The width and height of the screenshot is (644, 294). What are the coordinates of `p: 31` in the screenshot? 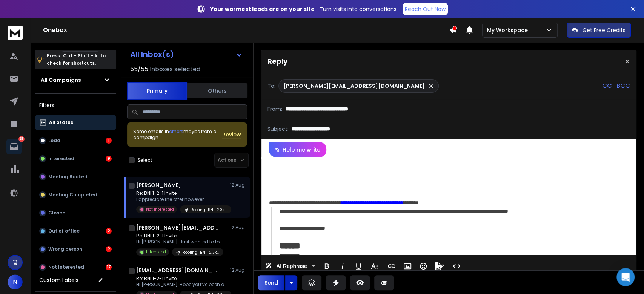 It's located at (22, 139).